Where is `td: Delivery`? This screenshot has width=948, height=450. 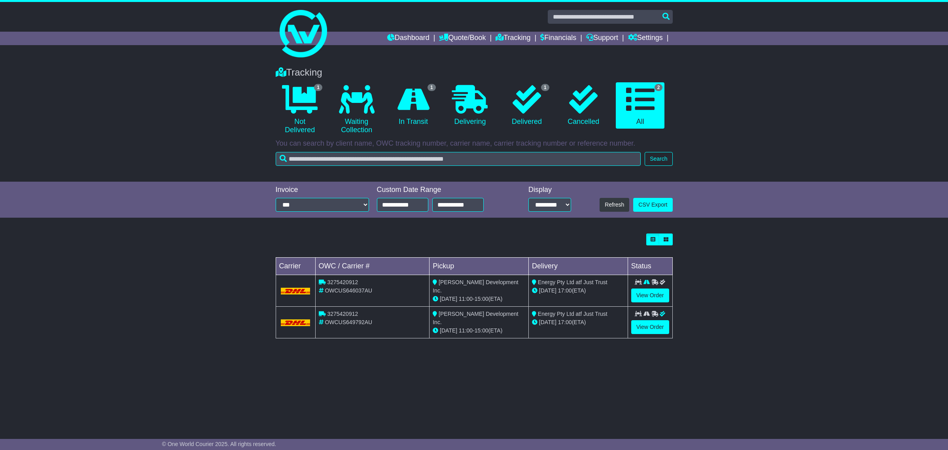
td: Delivery is located at coordinates (578, 266).